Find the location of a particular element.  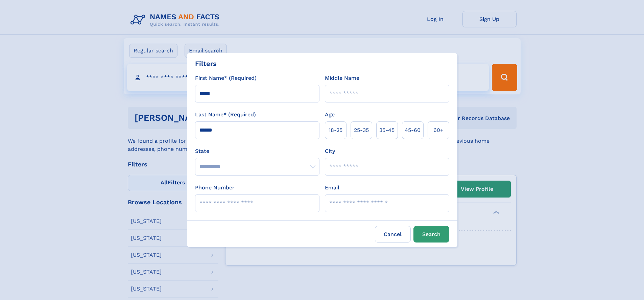

label: Email is located at coordinates (332, 188).